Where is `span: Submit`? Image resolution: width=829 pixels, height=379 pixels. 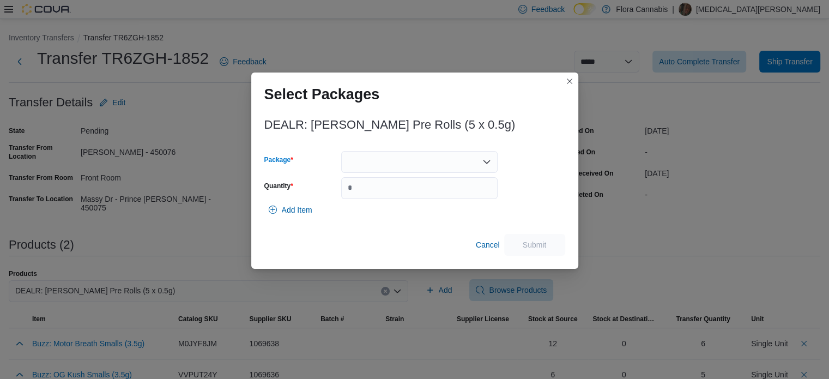 span: Submit is located at coordinates (535, 245).